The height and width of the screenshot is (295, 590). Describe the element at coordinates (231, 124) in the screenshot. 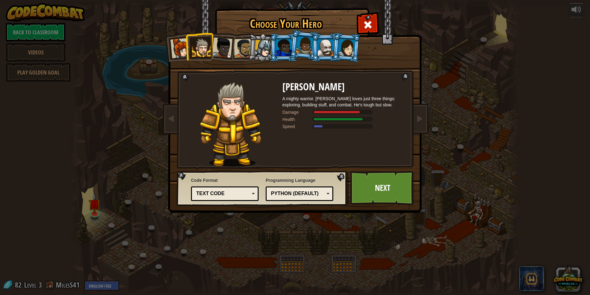

I see `img: knight-pose.png` at that location.